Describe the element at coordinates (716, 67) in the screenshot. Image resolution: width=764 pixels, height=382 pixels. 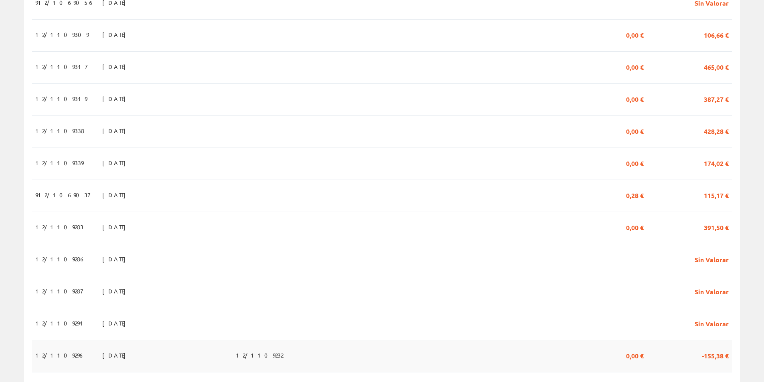
I see `span: 465,00 €` at that location.